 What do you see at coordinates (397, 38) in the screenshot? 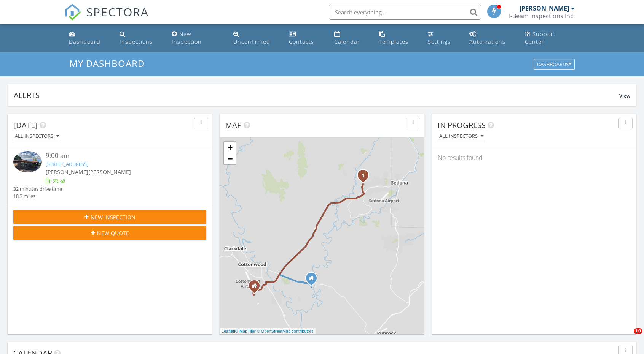
I see `a: Templates` at bounding box center [397, 38].